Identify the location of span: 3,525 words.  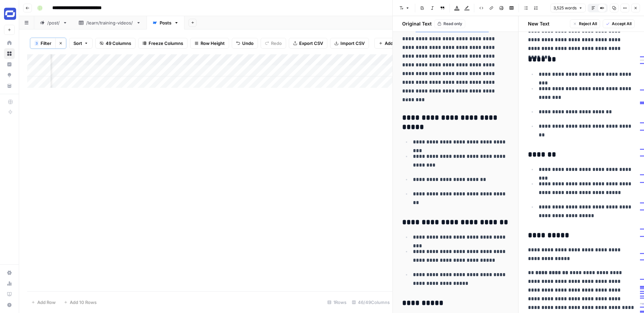
(565, 8).